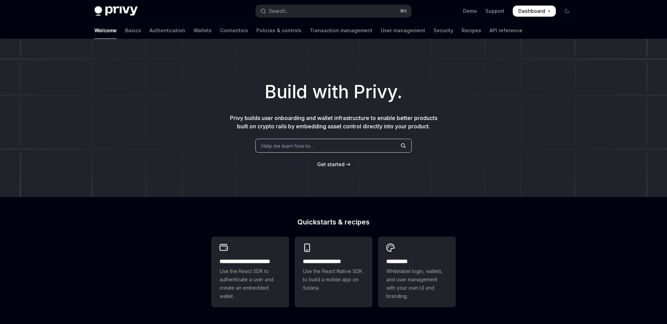 This screenshot has width=667, height=324. I want to click on span: Use the React Native SDK to build a mobile app on Solana., so click(333, 280).